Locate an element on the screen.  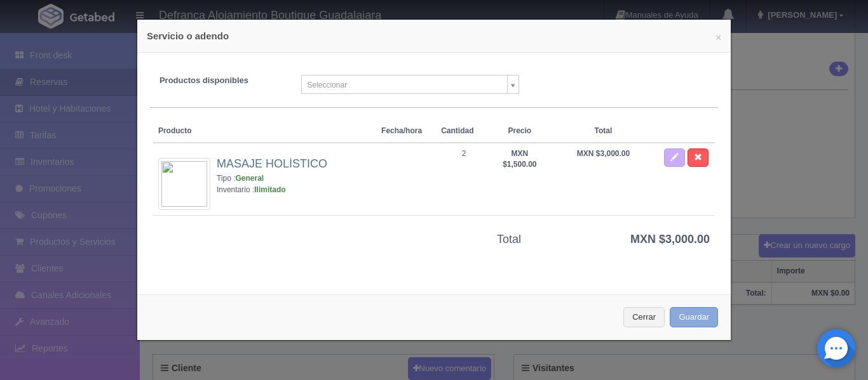
button: Cerrar is located at coordinates (643, 318).